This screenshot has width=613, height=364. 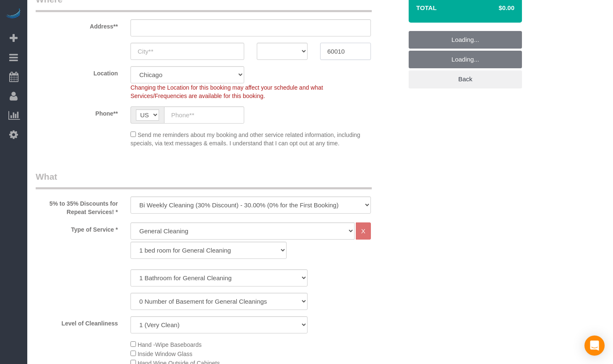 What do you see at coordinates (345, 51) in the screenshot?
I see `input: Zip Code**` at bounding box center [345, 51].